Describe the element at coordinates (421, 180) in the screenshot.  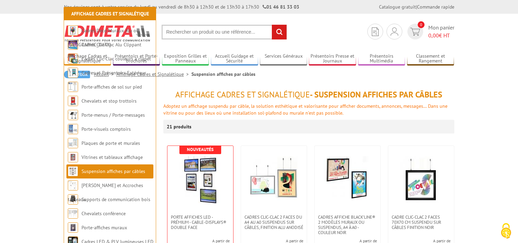
I see `img: Cadre Clic-Clac 2 faces 70x70 cm suspendu sur câbles finition noir` at that location.